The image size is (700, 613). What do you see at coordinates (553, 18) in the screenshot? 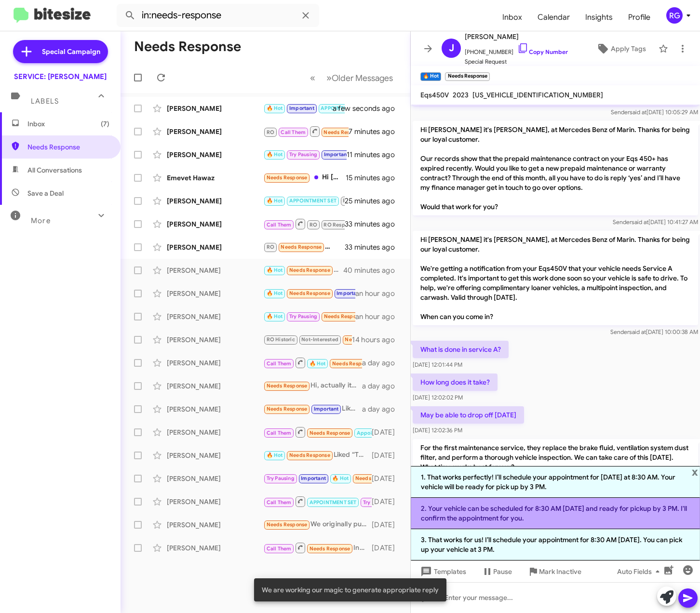
I see `span: Calendar` at bounding box center [553, 18].